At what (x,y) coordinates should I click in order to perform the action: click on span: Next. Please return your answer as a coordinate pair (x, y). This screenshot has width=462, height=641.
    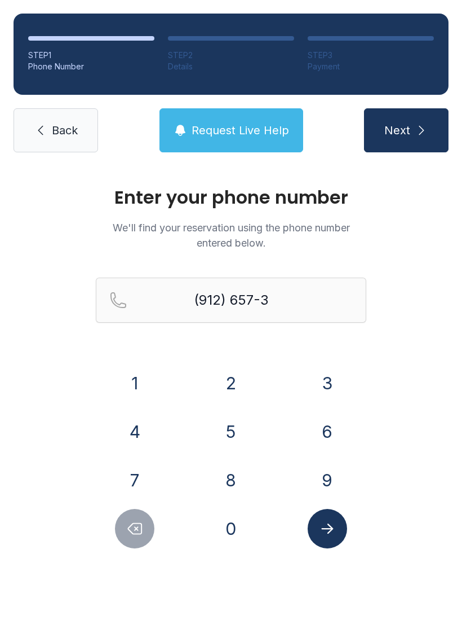
    Looking at the image, I should click on (398, 130).